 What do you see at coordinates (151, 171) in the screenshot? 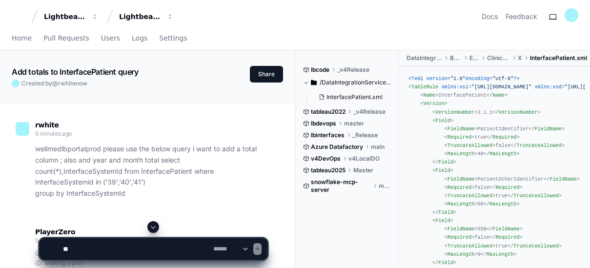
I see `p: wellmedlbportalprod please use the below query i want to add a total column ; also and year and m...` at bounding box center [151, 171].